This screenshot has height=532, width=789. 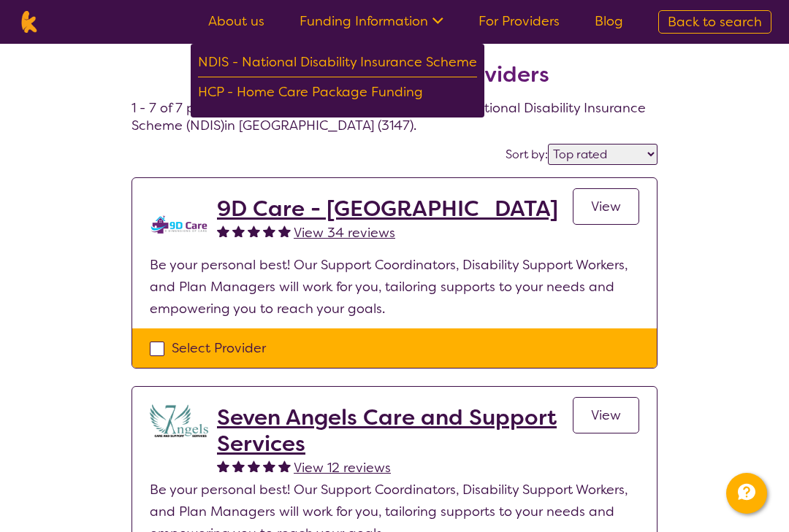 What do you see at coordinates (337, 64) in the screenshot?
I see `div: NDIS - National Disability Insurance Scheme` at bounding box center [337, 64].